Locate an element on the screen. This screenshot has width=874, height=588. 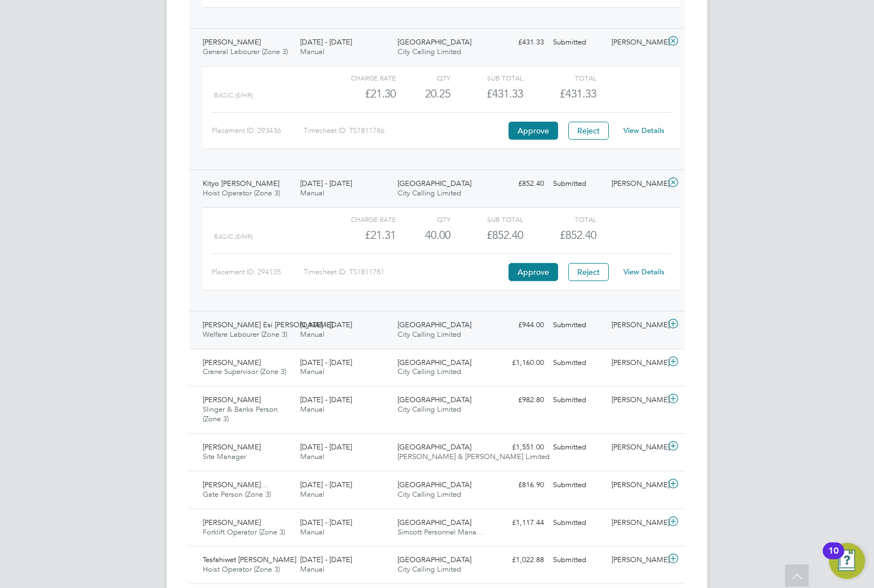
div: Placement ID: 293436 is located at coordinates (257, 131).